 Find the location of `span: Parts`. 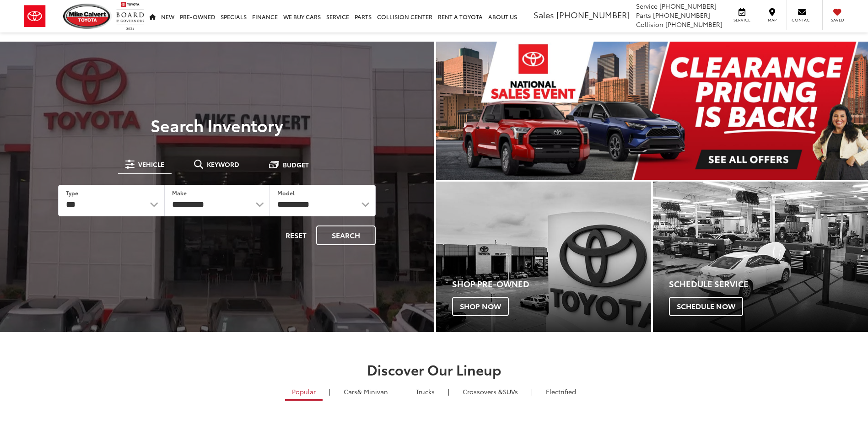

span: Parts is located at coordinates (643, 15).